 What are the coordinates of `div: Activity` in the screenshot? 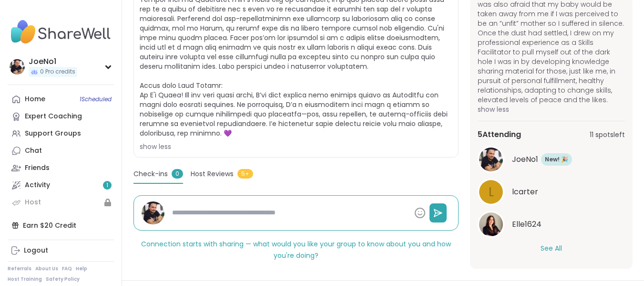 It's located at (37, 185).